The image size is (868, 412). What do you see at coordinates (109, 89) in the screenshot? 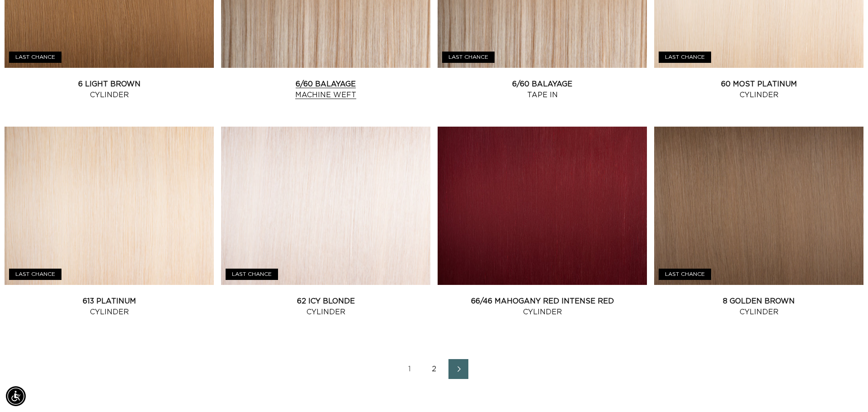
I see `a: 6 Light Brown Cylinder` at bounding box center [109, 89].